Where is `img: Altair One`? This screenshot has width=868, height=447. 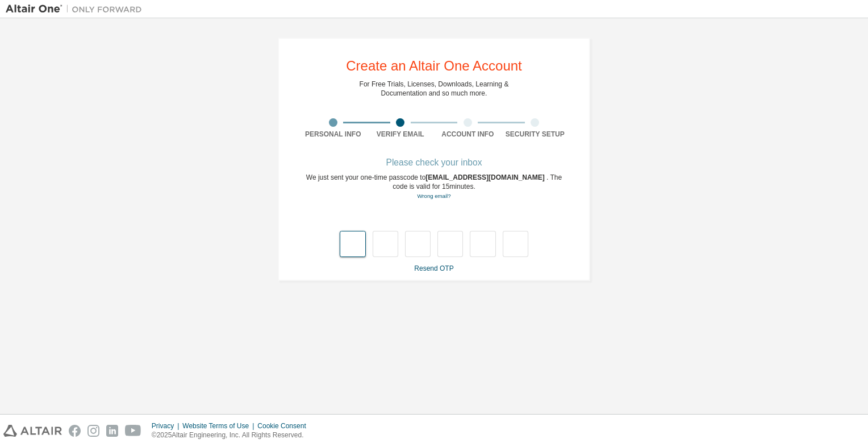 img: Altair One is located at coordinates (76, 9).